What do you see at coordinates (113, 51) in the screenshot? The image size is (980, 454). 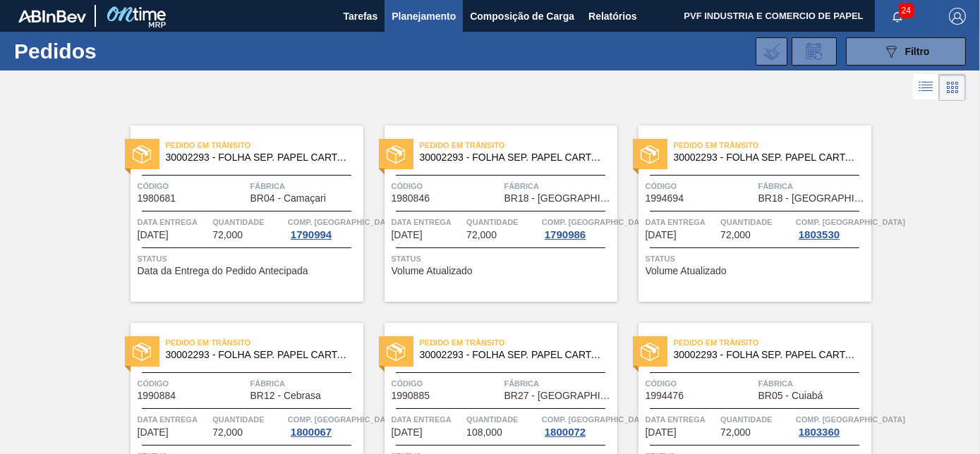 I see `h1: Pedidos` at bounding box center [113, 51].